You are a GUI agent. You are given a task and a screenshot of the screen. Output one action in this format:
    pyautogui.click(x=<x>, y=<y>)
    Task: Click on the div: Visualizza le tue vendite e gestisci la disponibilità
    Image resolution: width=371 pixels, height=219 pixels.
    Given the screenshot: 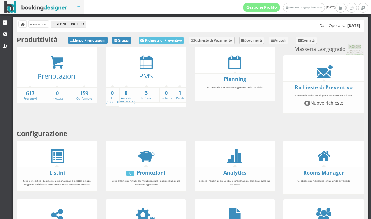 What is the action you would take?
    pyautogui.click(x=234, y=91)
    